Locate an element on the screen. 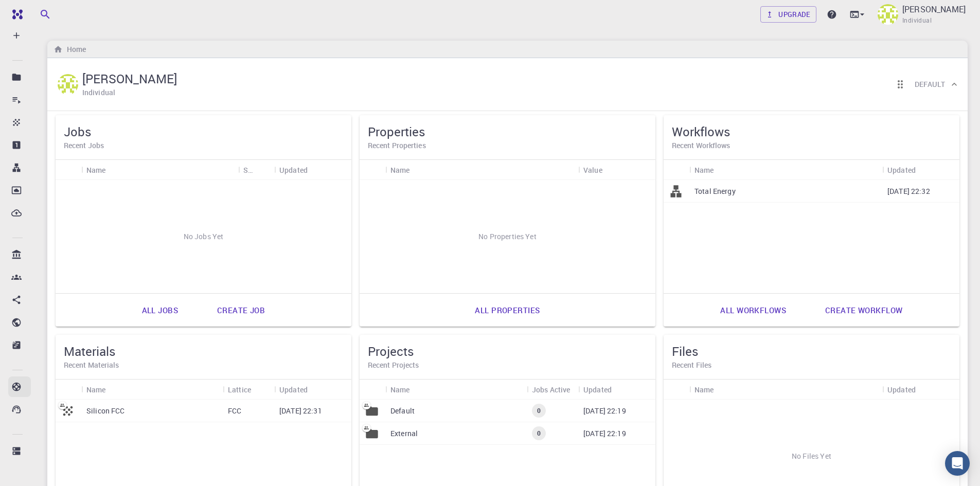 The image size is (980, 486). h5: Materials is located at coordinates (203, 352).